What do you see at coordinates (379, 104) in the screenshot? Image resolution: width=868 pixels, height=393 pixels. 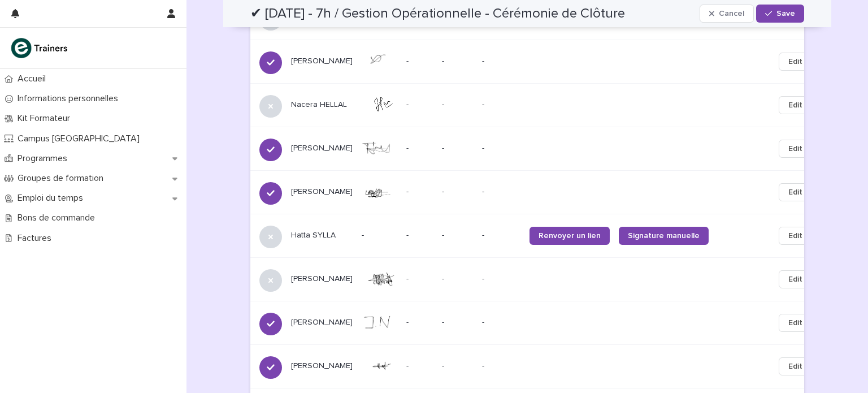 I see `img: BBPRG9COk4gbrtNAYvR1KuWpXV10SdAJWnh1LoY3UDU` at bounding box center [379, 104].